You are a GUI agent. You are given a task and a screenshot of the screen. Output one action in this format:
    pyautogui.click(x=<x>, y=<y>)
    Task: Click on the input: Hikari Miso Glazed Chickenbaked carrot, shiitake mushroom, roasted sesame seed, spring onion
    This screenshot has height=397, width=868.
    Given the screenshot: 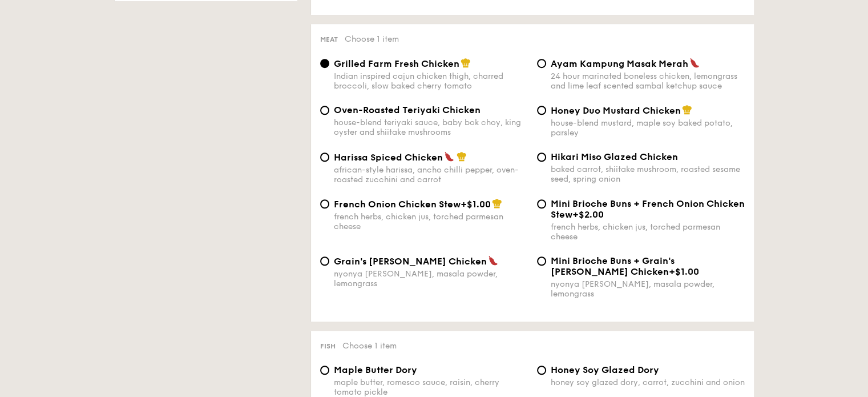 What is the action you would take?
    pyautogui.click(x=542, y=157)
    